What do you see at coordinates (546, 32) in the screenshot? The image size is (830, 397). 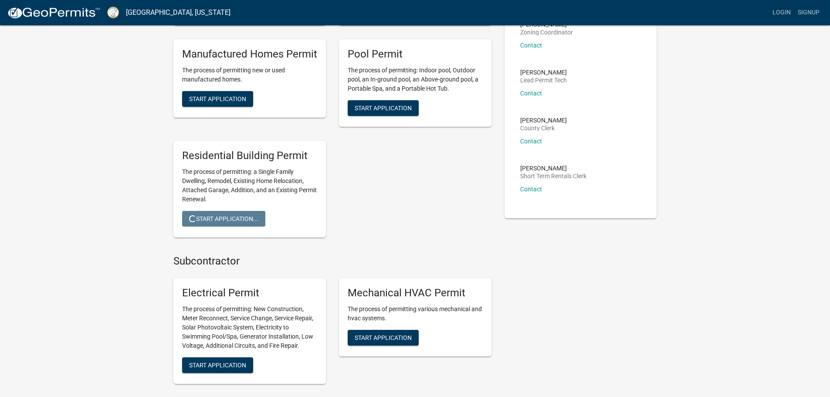 I see `p: Zoning Coordinator` at bounding box center [546, 32].